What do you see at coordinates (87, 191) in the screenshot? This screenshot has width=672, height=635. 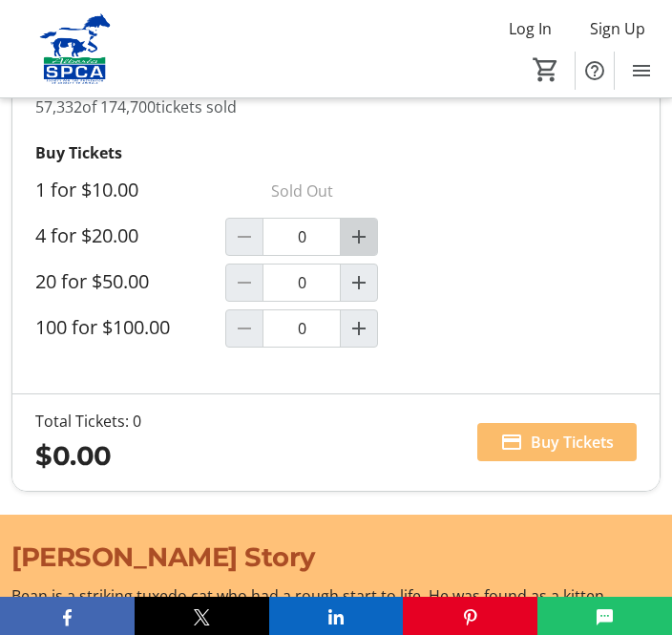 I see `label: 1 for $10.00` at bounding box center [87, 191].